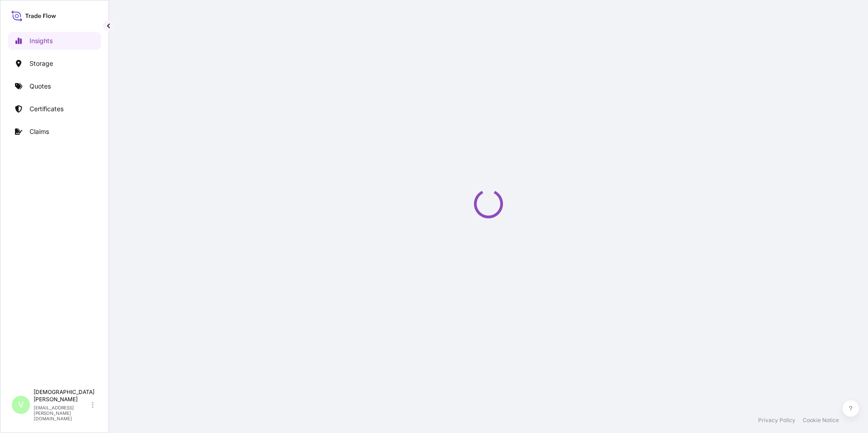 The height and width of the screenshot is (433, 868). Describe the element at coordinates (54, 64) in the screenshot. I see `a: Storage` at that location.